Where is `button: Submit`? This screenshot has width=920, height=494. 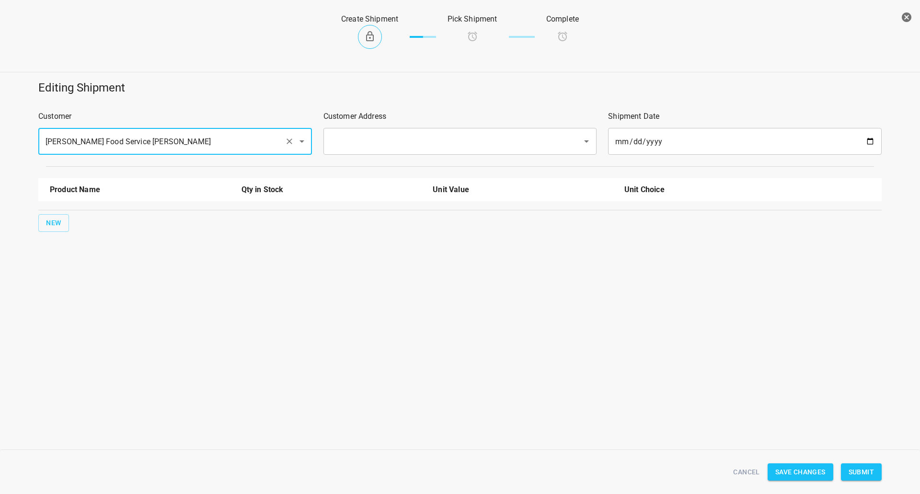 button: Submit is located at coordinates (861, 472).